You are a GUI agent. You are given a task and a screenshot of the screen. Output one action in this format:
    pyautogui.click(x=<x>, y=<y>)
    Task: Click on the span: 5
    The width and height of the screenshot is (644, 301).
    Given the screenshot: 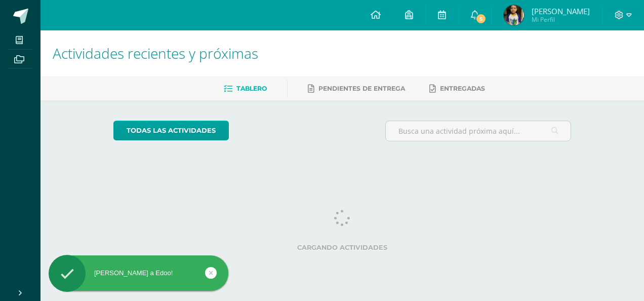 What is the action you would take?
    pyautogui.click(x=480, y=19)
    